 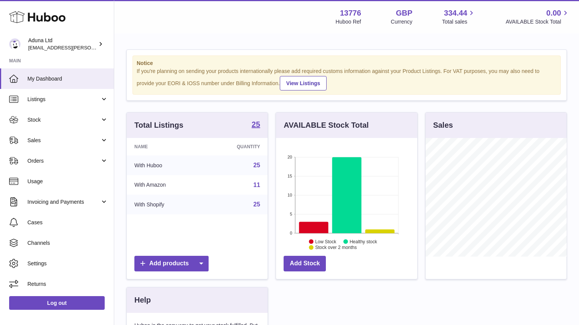 I want to click on td: With Shopify, so click(x=165, y=205).